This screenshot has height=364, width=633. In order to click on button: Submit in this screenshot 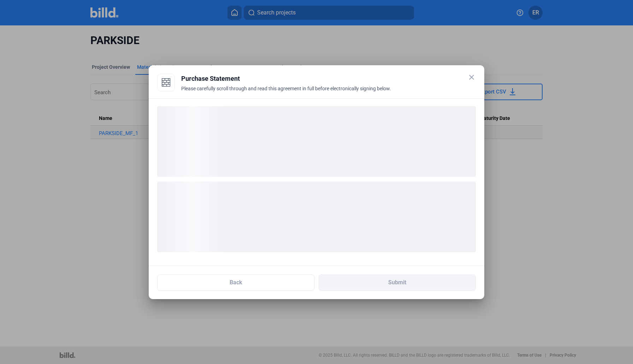, I will do `click(397, 283)`.